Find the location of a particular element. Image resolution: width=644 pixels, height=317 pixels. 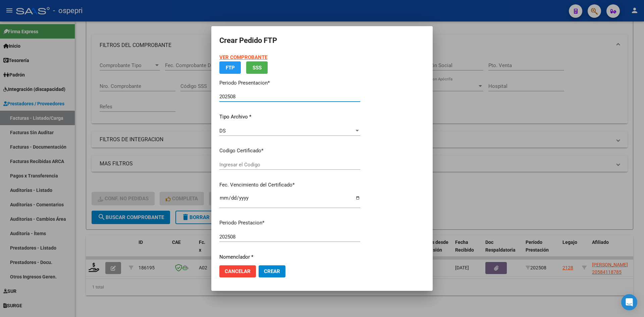

strong: VER COMPROBANTE is located at coordinates (243, 57).